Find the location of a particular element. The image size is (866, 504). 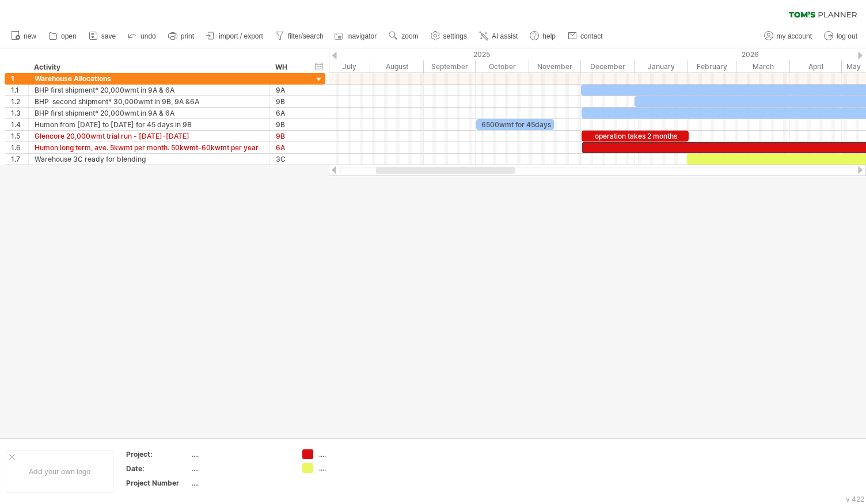

a: log out is located at coordinates (841, 36).